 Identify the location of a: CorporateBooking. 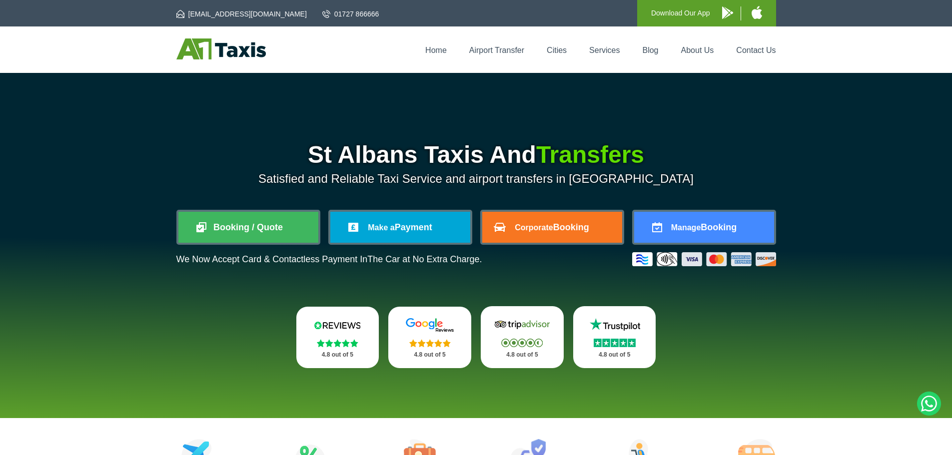
(552, 227).